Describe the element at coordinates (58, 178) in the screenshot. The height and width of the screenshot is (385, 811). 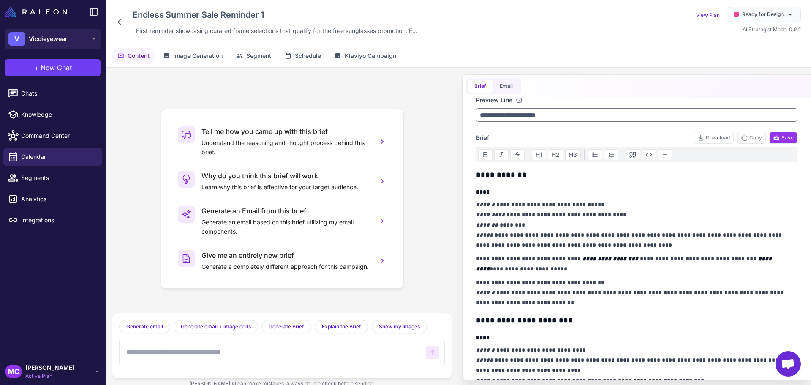
I see `span: Segments` at that location.